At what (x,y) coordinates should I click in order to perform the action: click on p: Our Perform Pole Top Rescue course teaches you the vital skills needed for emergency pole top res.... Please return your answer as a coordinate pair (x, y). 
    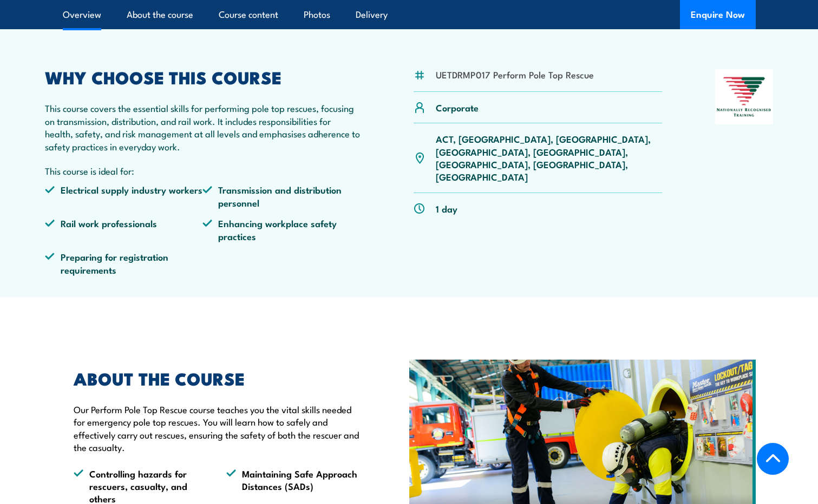
    Looking at the image, I should click on (216, 429).